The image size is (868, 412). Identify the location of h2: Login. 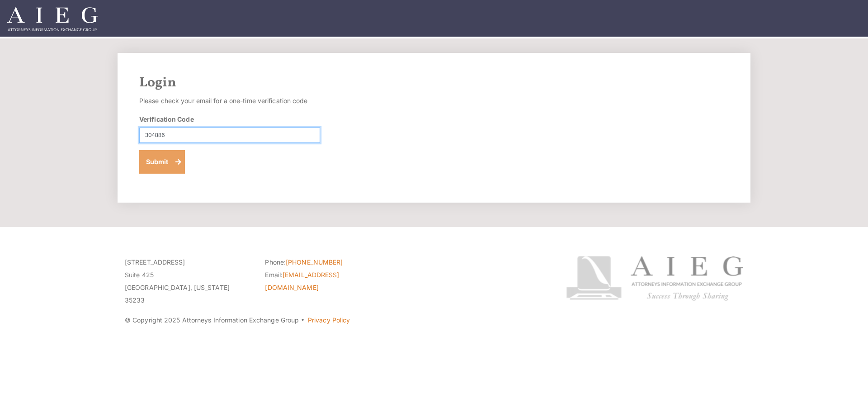
(434, 83).